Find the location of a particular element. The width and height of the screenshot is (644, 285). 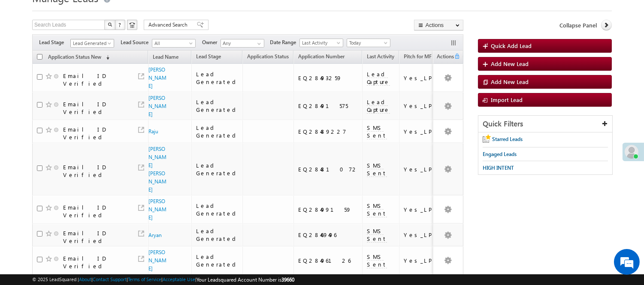

span: Lead Generated is located at coordinates (91, 43).